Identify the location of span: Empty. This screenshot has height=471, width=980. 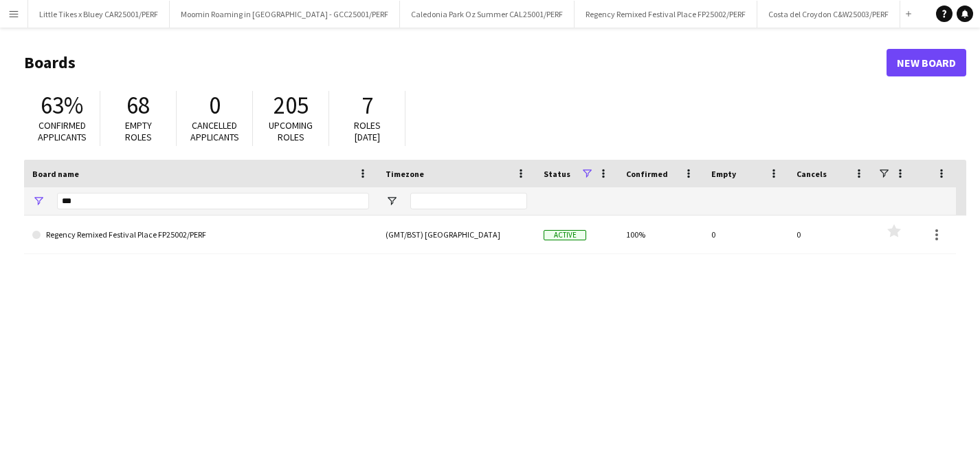
(723, 173).